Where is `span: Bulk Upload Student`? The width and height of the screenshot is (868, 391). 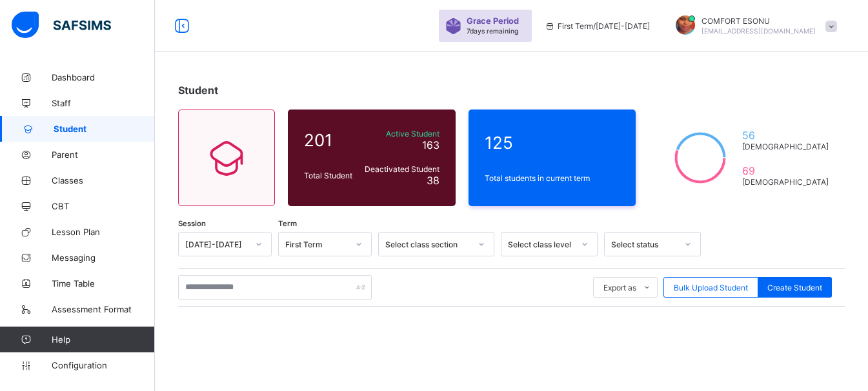 span: Bulk Upload Student is located at coordinates (710, 288).